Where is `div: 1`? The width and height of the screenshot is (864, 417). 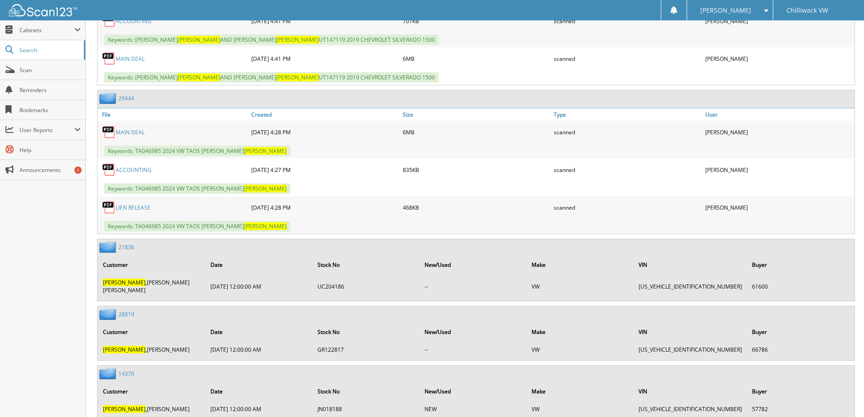
div: 1 is located at coordinates (78, 170).